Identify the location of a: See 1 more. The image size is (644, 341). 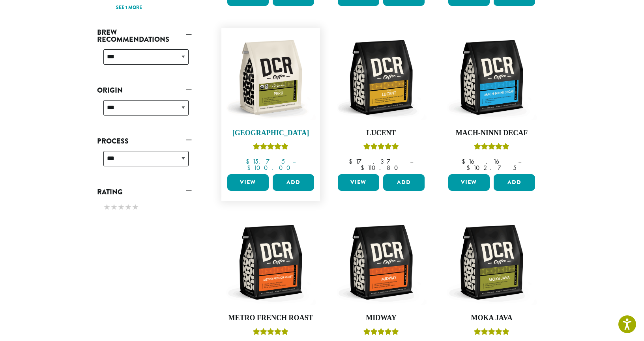
(129, 8).